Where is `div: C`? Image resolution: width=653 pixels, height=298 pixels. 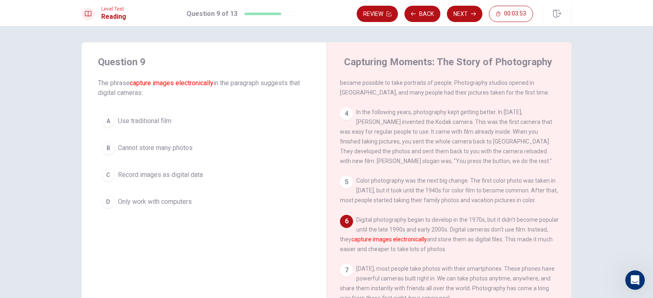 div: C is located at coordinates (108, 175).